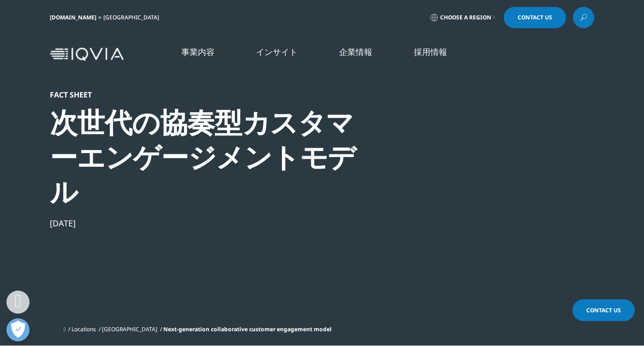 Image resolution: width=644 pixels, height=346 pixels. Describe the element at coordinates (361, 54) in the screenshot. I see `nav: Primary` at that location.